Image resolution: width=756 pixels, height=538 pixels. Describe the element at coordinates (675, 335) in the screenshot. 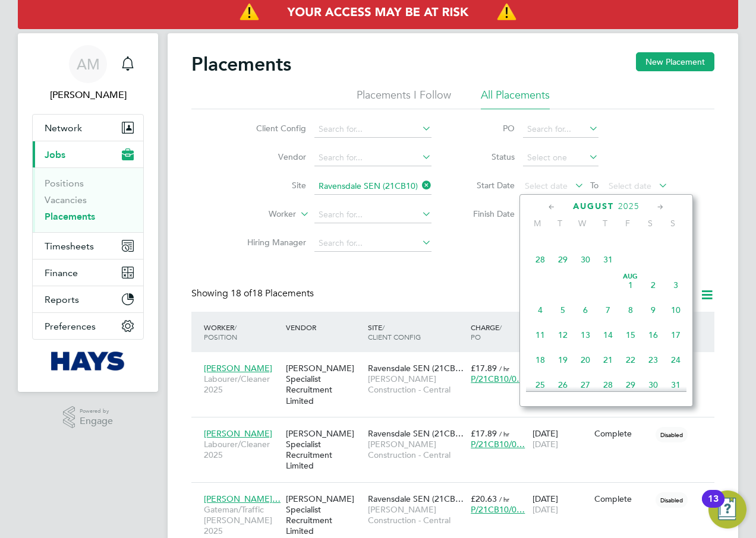

I see `span: 17` at that location.